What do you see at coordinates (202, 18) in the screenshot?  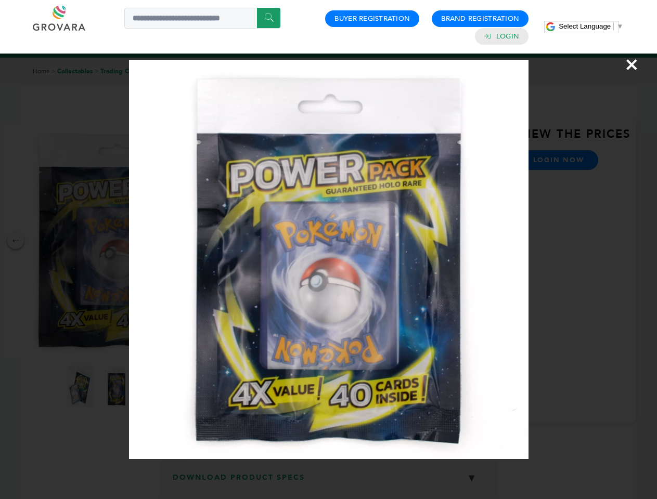 I see `input: Search a product or brand...` at bounding box center [202, 18].